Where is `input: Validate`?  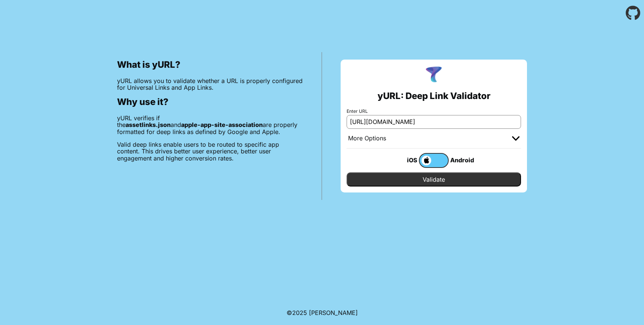
input: Validate is located at coordinates (434, 179).